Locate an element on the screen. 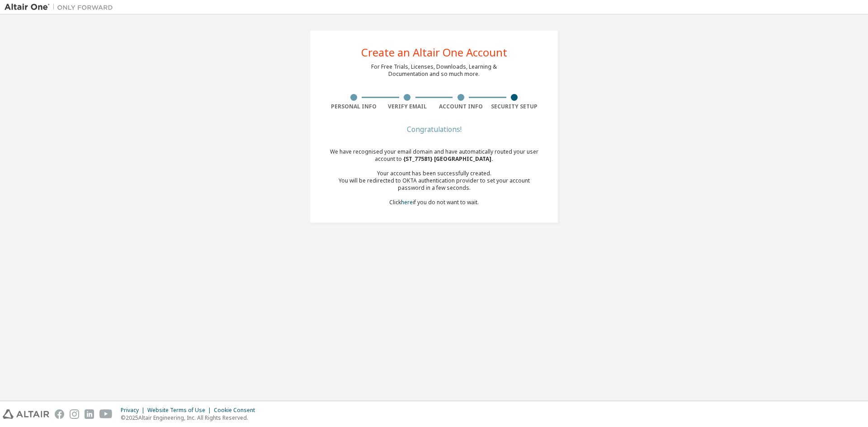  a: here is located at coordinates (407, 202).